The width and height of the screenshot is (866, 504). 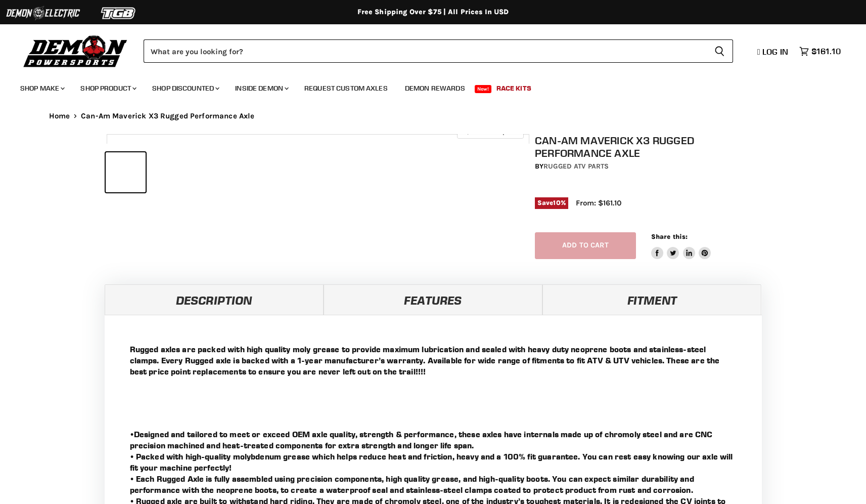 What do you see at coordinates (261, 88) in the screenshot?
I see `a: Inside Demon` at bounding box center [261, 88].